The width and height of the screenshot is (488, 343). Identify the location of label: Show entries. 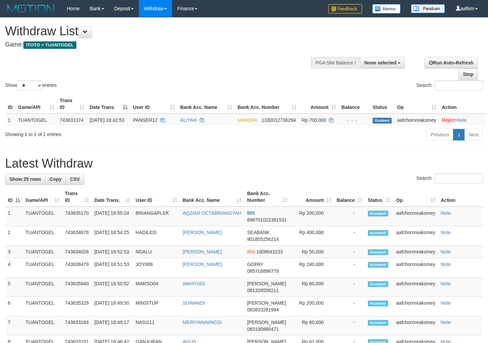
(31, 86).